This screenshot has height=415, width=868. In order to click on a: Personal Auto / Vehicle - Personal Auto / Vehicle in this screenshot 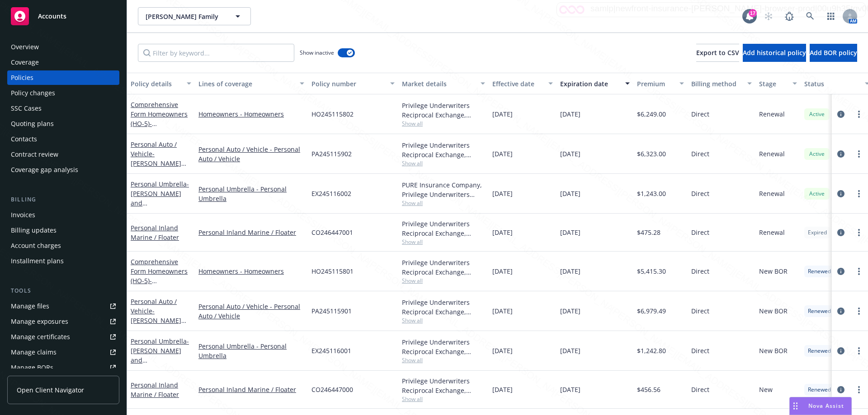, I will do `click(251, 154)`.